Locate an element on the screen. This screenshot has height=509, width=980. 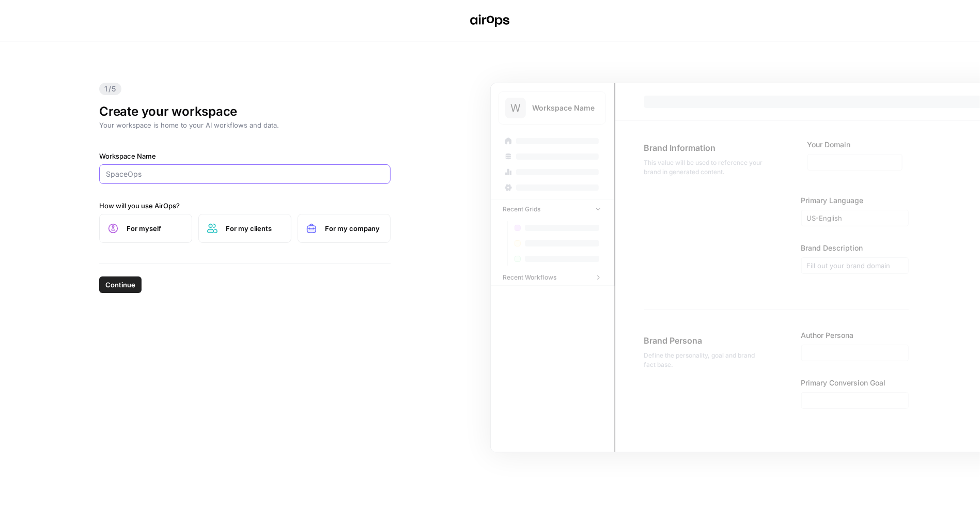
h1: Create your workspace is located at coordinates (245, 112).